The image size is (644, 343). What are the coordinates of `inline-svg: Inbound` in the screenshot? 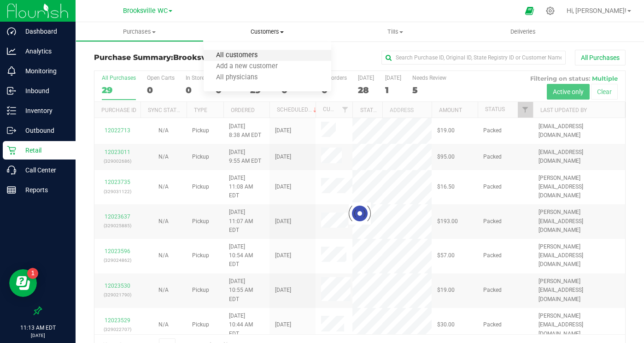 It's located at (12, 91).